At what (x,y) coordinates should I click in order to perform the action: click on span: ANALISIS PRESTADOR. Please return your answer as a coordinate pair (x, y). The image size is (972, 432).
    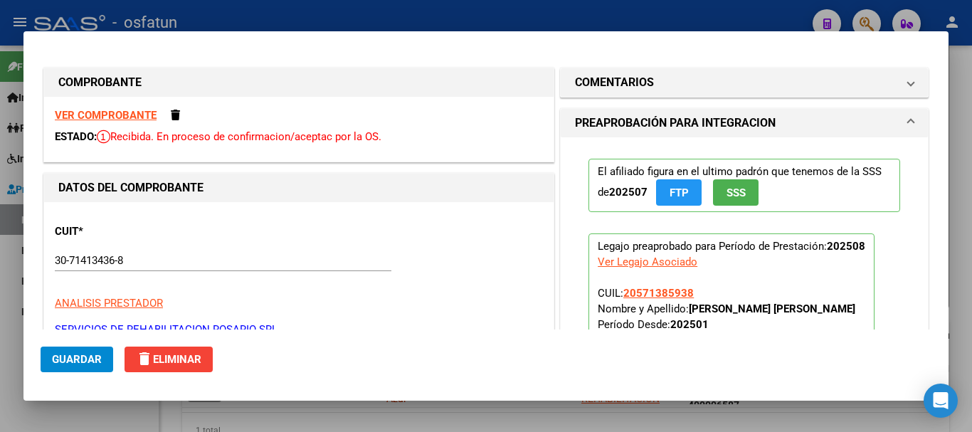
    Looking at the image, I should click on (109, 303).